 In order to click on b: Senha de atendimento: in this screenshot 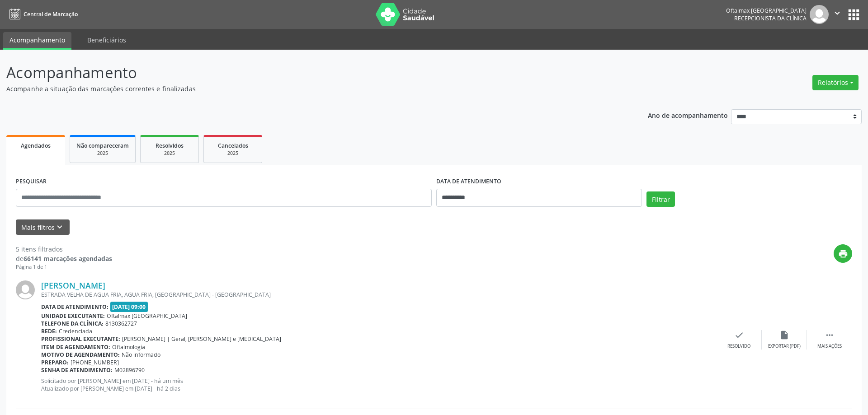, I will do `click(77, 370)`.